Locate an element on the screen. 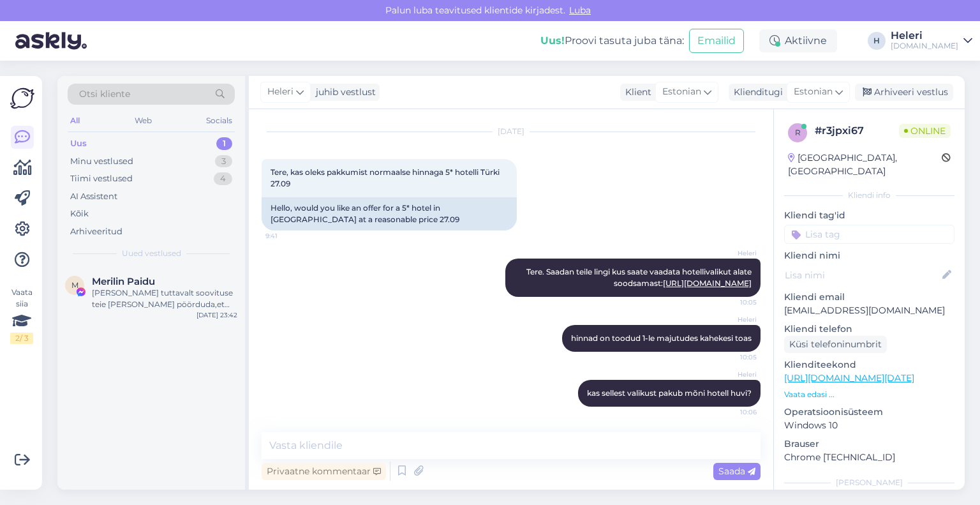  p: Vaata edasi ... is located at coordinates (870, 394).